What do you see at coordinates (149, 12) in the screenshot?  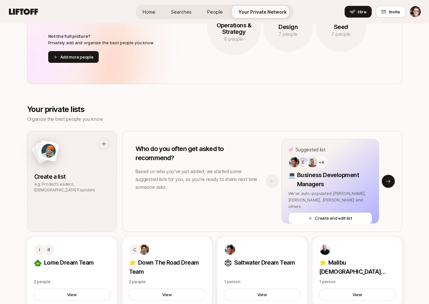 I see `a: Home` at bounding box center [149, 12].